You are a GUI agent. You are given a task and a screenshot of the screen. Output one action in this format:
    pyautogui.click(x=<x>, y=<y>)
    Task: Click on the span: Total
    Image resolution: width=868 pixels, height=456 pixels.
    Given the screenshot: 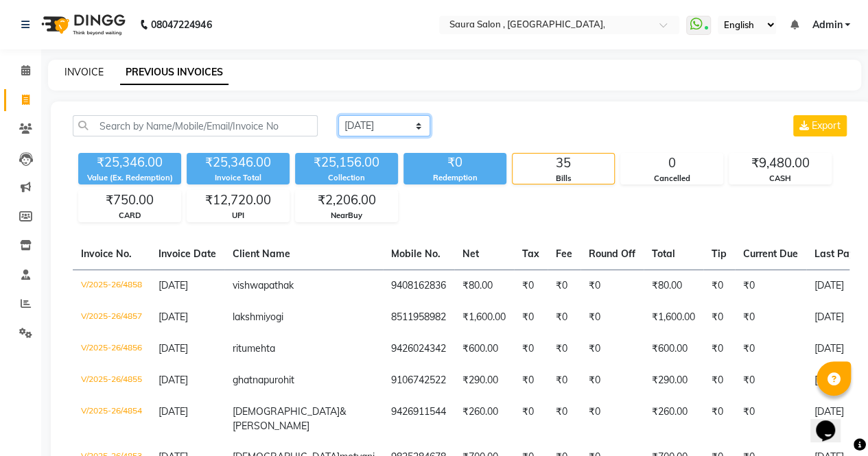 What is the action you would take?
    pyautogui.click(x=663, y=254)
    